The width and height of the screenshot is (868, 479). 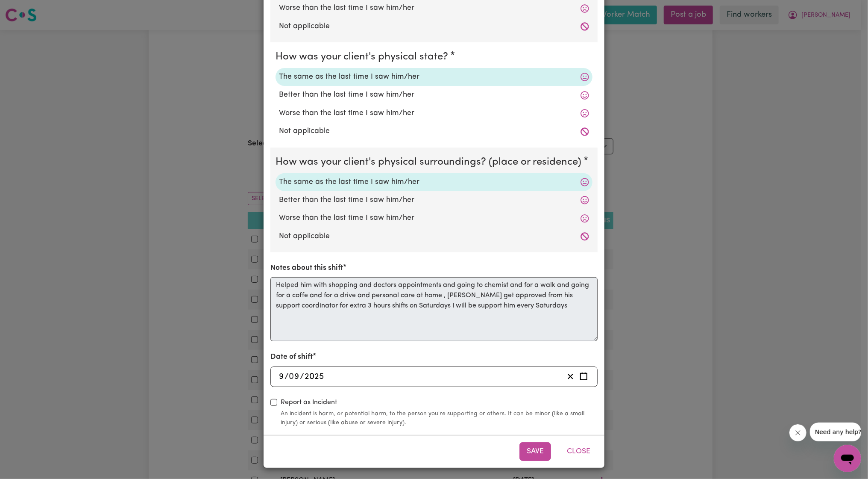 I want to click on span: Need any help?, so click(x=28, y=9).